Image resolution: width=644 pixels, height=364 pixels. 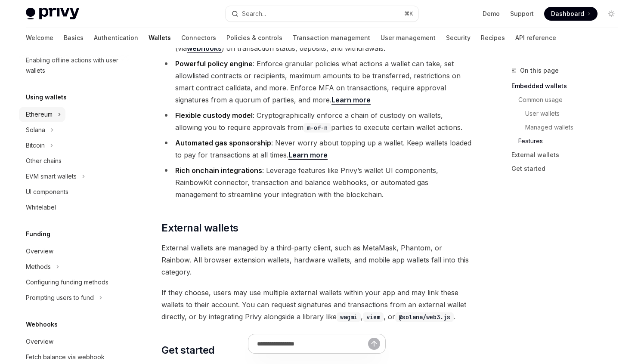 What do you see at coordinates (535, 38) in the screenshot?
I see `a: API reference` at bounding box center [535, 38].